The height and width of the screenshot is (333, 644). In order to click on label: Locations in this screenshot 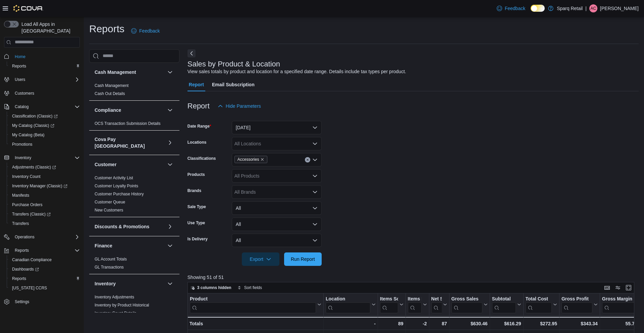, I will do `click(197, 142)`.